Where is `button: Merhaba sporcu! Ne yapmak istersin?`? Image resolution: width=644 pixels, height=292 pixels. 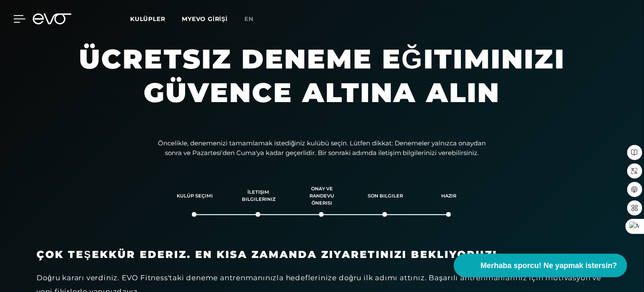 button: Merhaba sporcu! Ne yapmak istersin? is located at coordinates (540, 265).